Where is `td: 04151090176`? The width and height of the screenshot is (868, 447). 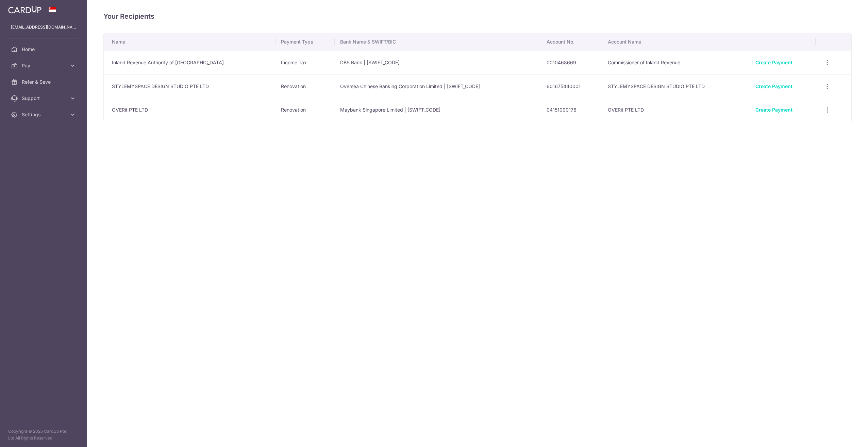
td: 04151090176 is located at coordinates (571, 109).